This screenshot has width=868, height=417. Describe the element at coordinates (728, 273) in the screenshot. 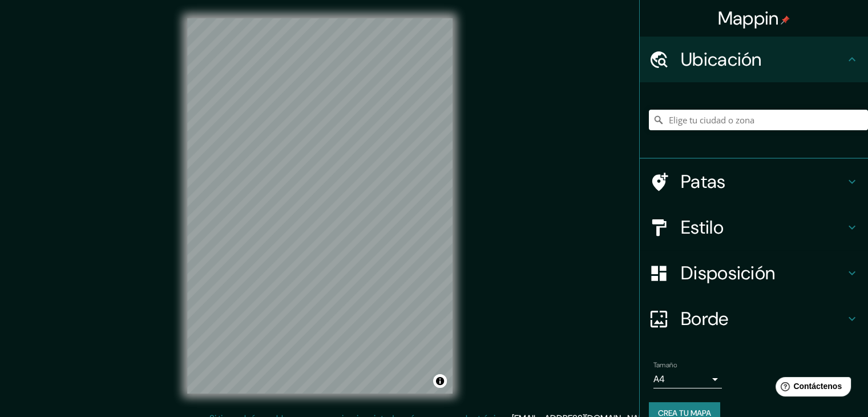

I see `font: Disposición` at that location.